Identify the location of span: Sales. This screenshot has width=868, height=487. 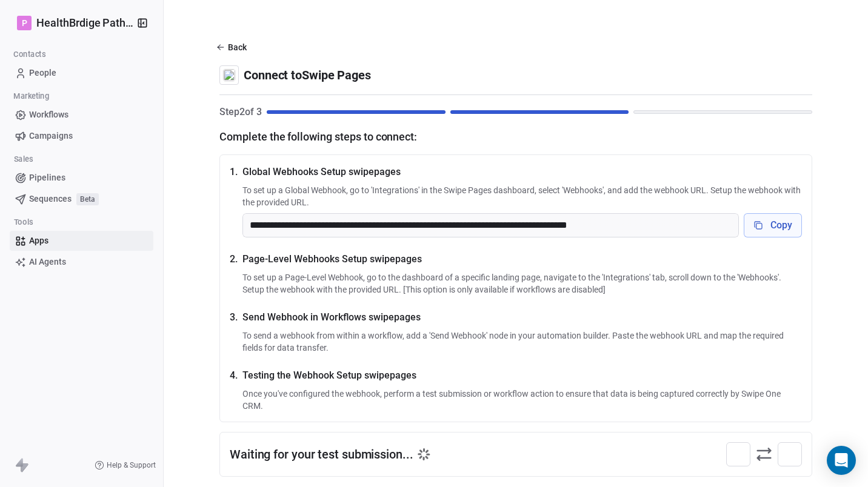
(23, 159).